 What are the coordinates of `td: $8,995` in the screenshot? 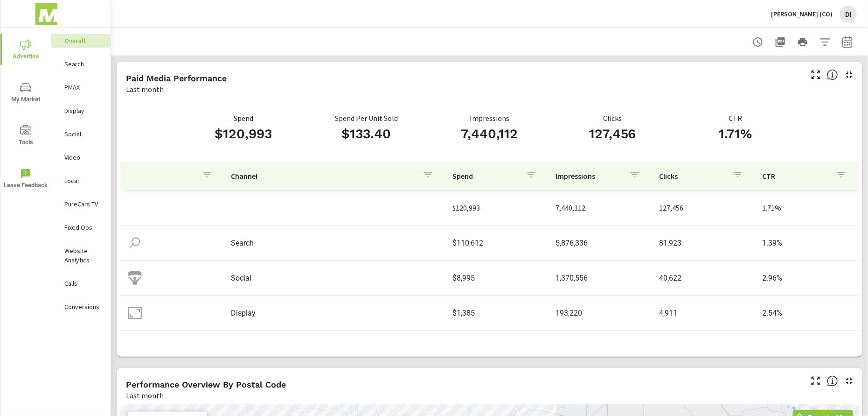 It's located at (497, 278).